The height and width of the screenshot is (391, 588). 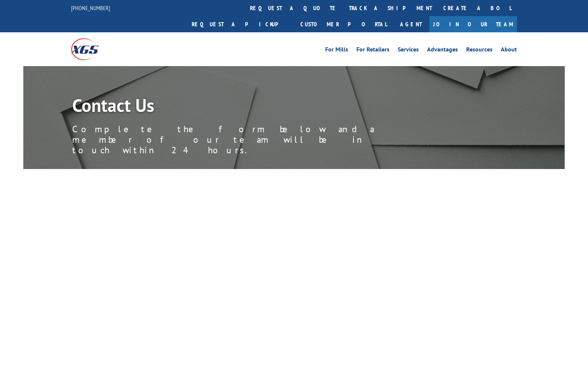 What do you see at coordinates (479, 51) in the screenshot?
I see `a: Resources` at bounding box center [479, 51].